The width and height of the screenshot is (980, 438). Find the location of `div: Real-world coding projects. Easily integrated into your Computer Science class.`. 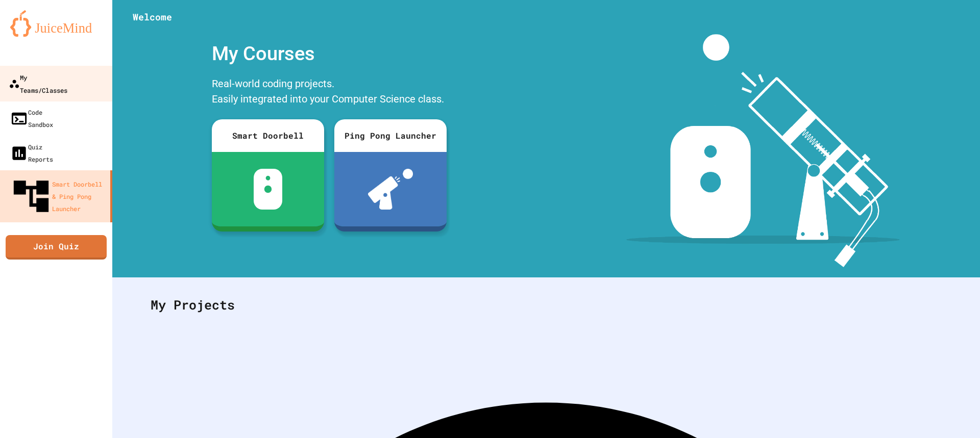

div: Real-world coding projects. Easily integrated into your Computer Science class. is located at coordinates (329, 92).